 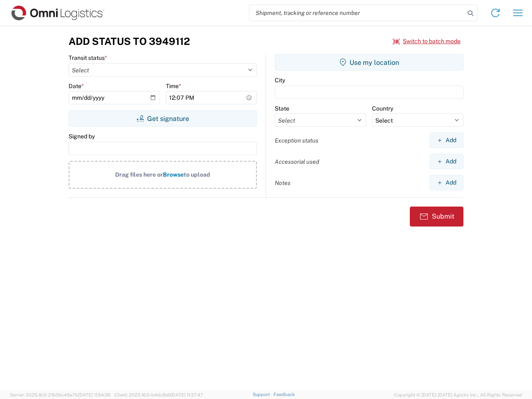 What do you see at coordinates (76, 86) in the screenshot?
I see `label: Date` at bounding box center [76, 86].